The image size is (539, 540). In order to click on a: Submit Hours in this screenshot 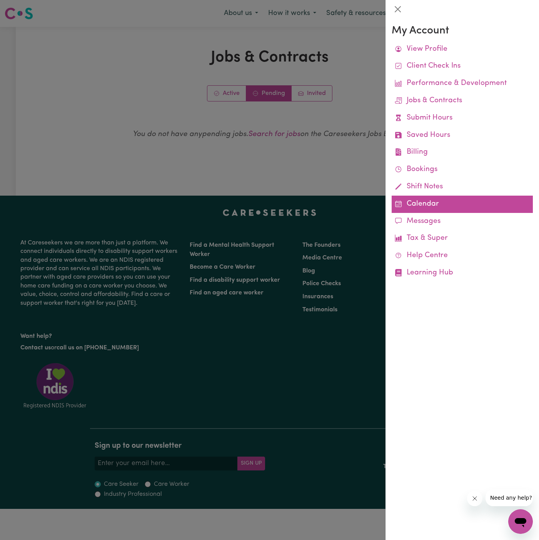, I will do `click(462, 118)`.